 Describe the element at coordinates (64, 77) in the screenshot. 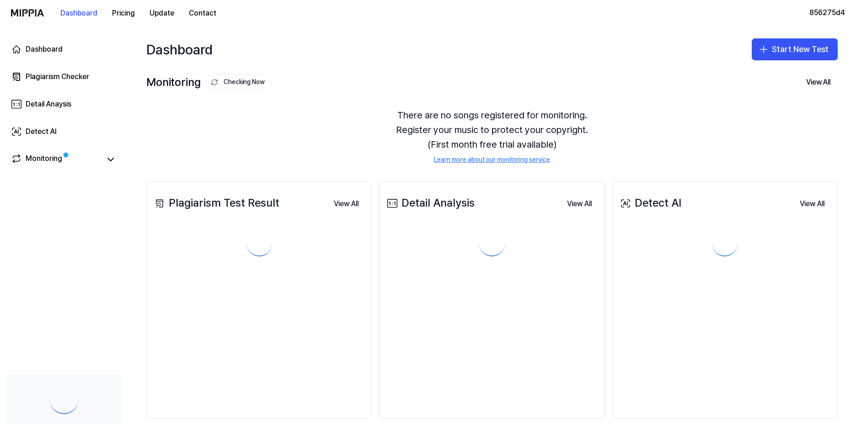

I see `a: Plagiarism Checker` at that location.